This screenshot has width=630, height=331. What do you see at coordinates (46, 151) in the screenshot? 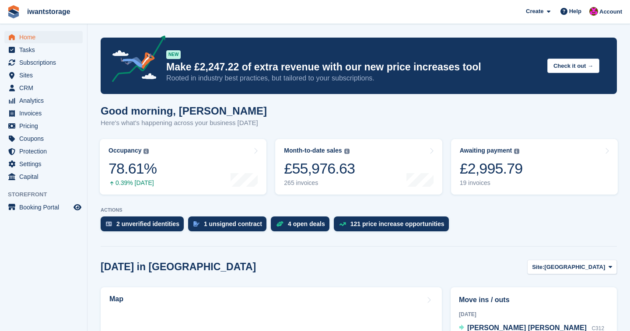
I see `span: Protection` at bounding box center [46, 151].